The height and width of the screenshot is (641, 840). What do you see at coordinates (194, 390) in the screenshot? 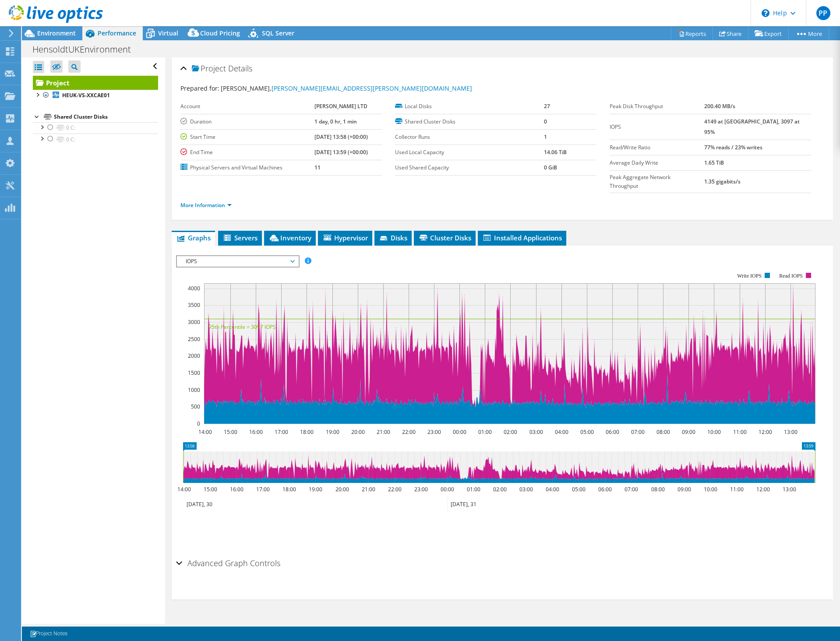
I see `text: 1000` at bounding box center [194, 390].